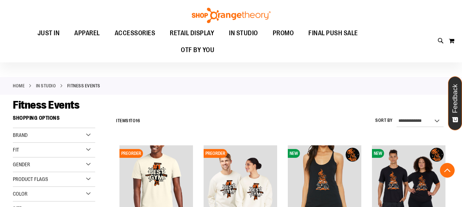 This screenshot has height=207, width=462. Describe the element at coordinates (135, 33) in the screenshot. I see `a: ACCESSORIES` at that location.